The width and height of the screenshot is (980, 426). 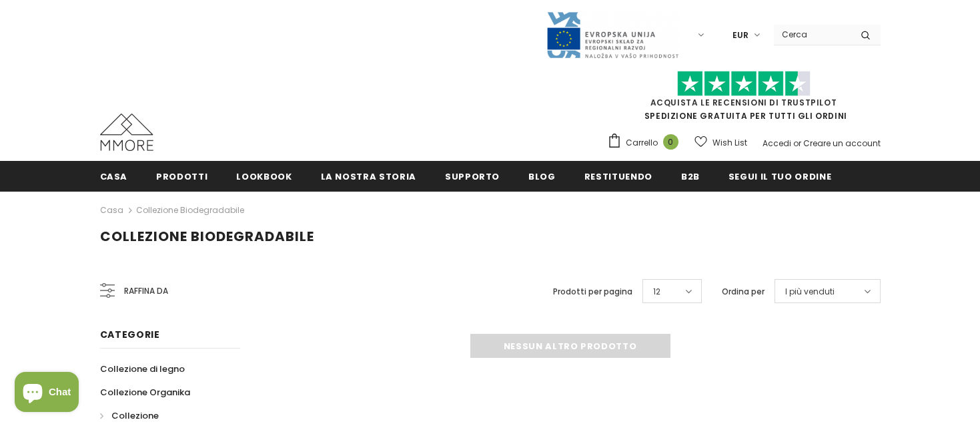 What do you see at coordinates (145, 392) in the screenshot?
I see `a: Collezione Organika` at bounding box center [145, 392].